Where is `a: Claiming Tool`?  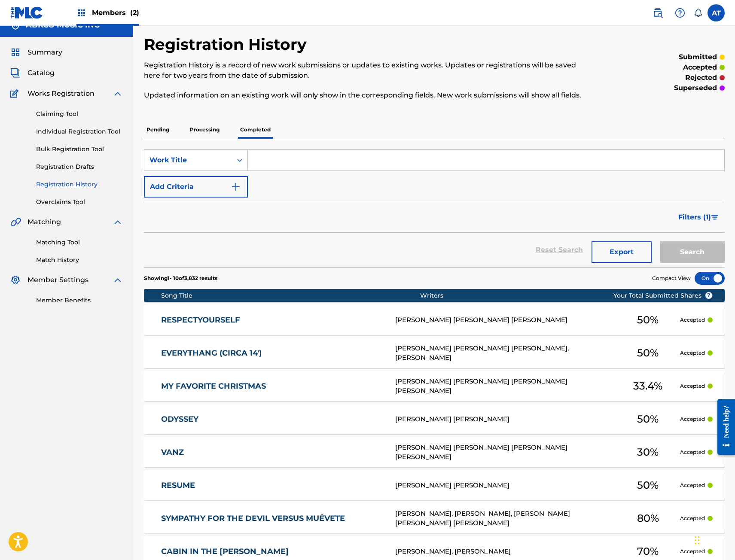
a: Claiming Tool is located at coordinates (79, 114).